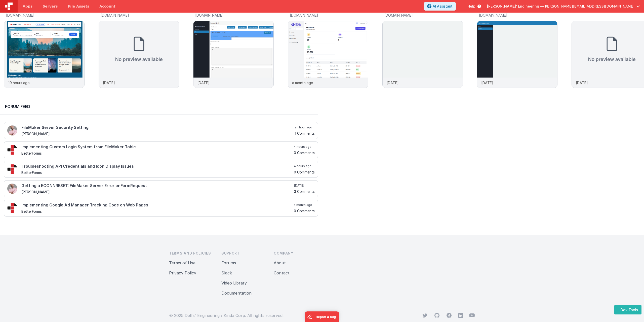 This screenshot has width=644, height=322. I want to click on button: About, so click(280, 263).